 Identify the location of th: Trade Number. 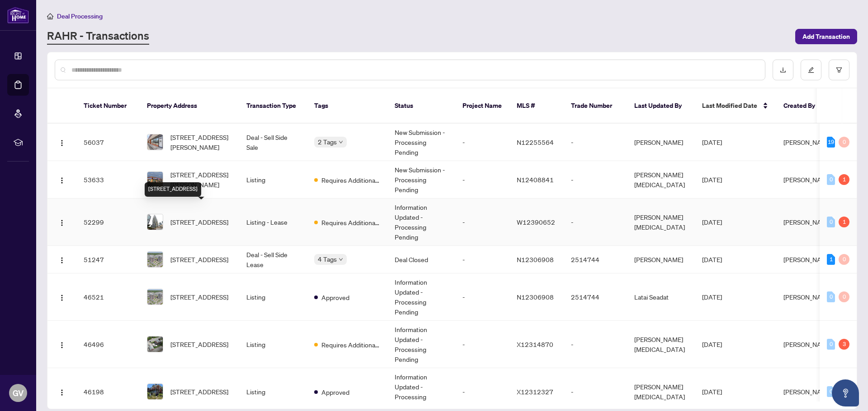
(595, 106).